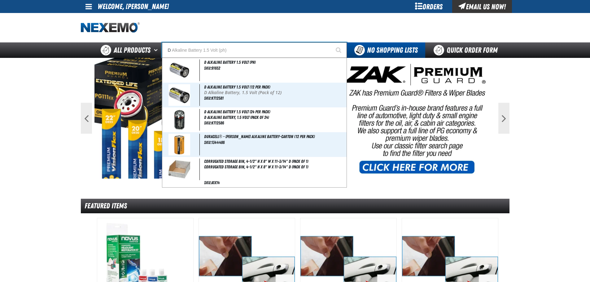  I want to click on td: Corrugated Storage Bin, 4-1/2" H x 8" W x 11-3/14" D (Pack of 1), so click(324, 173).